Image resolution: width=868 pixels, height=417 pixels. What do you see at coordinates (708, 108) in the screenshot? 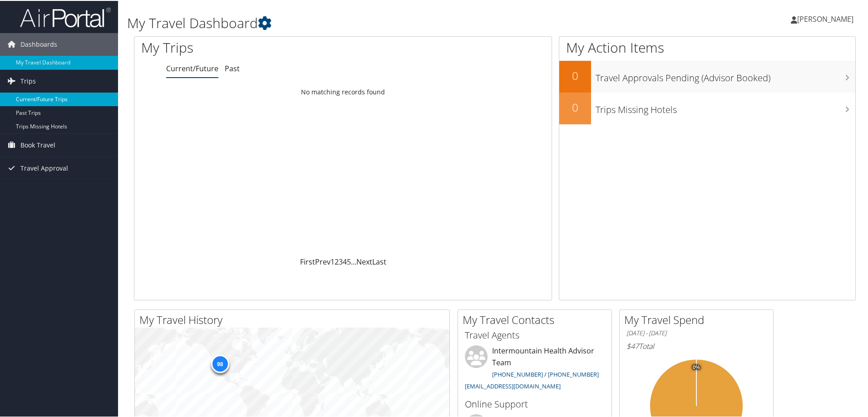
I see `a: 0Trips Missing Hotels` at bounding box center [708, 108].